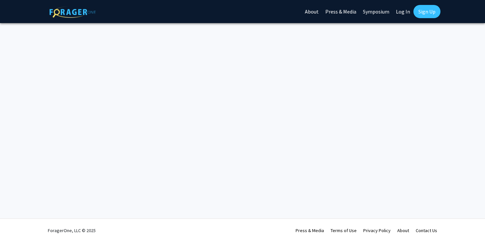  Describe the element at coordinates (403, 231) in the screenshot. I see `a: About` at that location.